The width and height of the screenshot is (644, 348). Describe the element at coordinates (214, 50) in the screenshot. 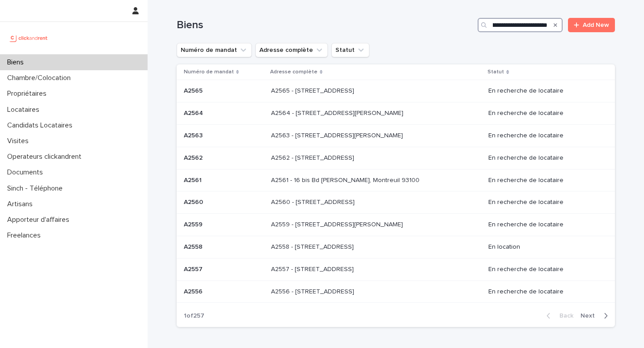

I see `button: Numéro de mandat` at that location.